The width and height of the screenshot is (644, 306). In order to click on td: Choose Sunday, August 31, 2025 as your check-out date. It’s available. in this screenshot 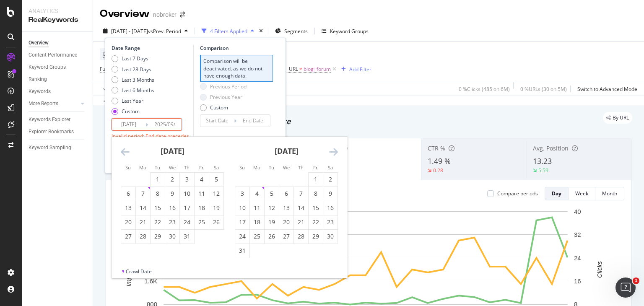, I will do `click(243, 250)`.